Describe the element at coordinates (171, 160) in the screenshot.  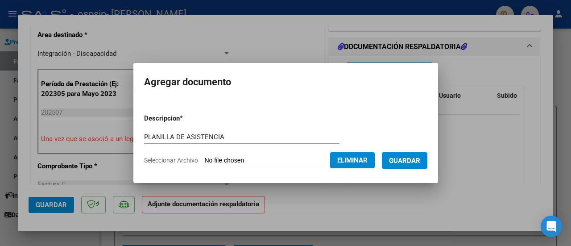
I see `span: Seleccionar Archivo` at that location.